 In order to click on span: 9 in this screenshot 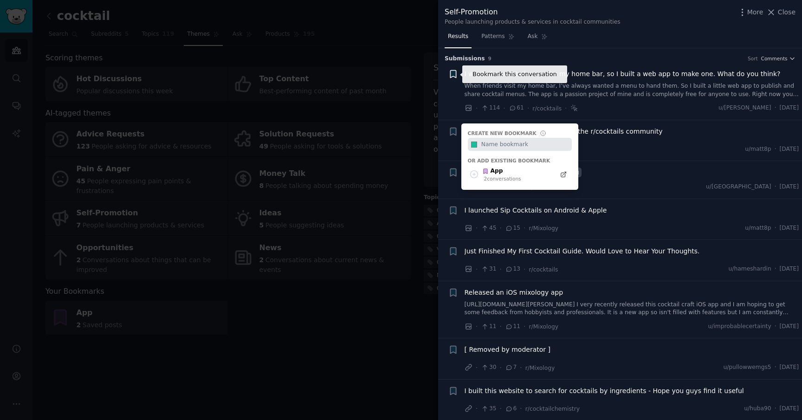, I will do `click(489, 58)`.